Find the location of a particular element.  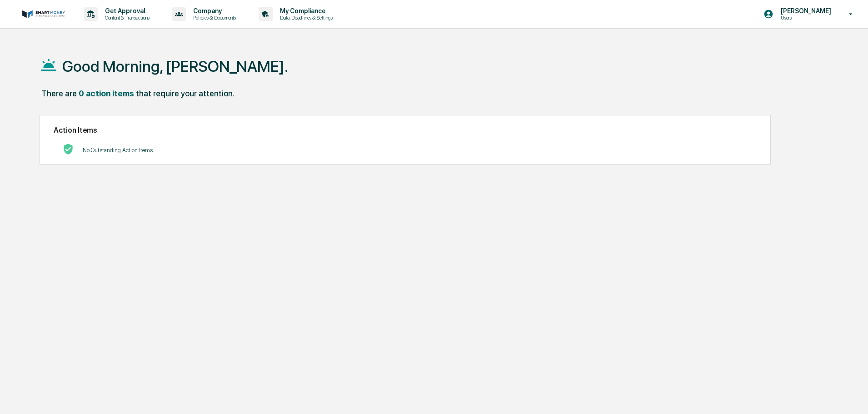

h2: Action Items is located at coordinates (405, 130).